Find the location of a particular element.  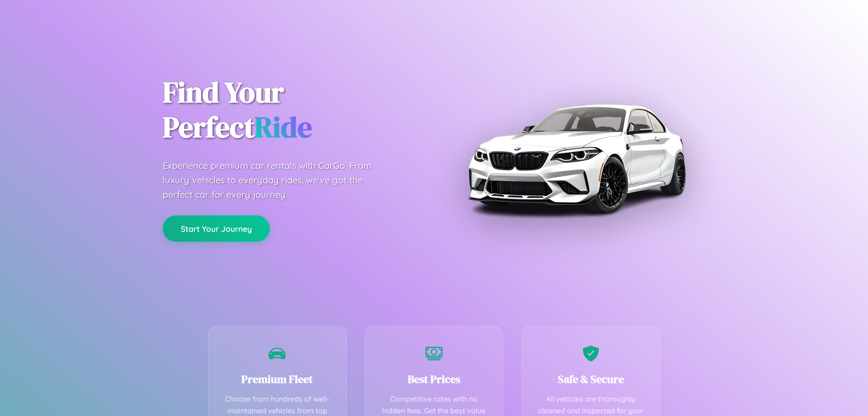

p: Experience premium car rentals with CarGo. From luxury vehicles to everyday rides, we've got the ... is located at coordinates (276, 180).